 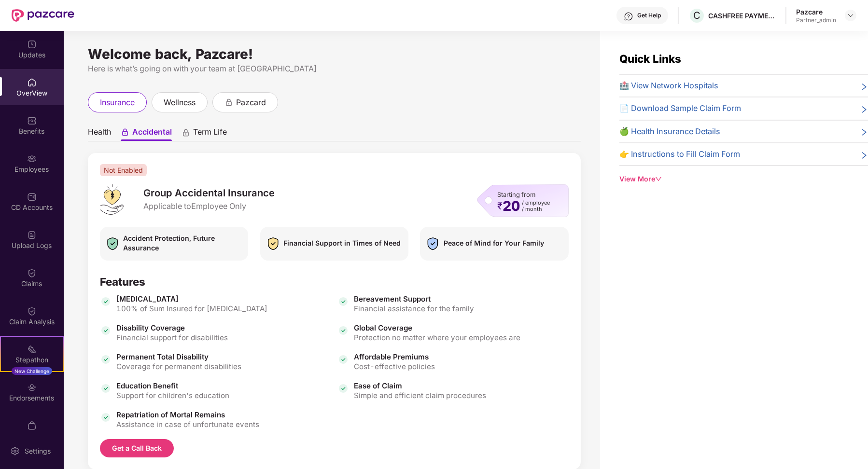 I want to click on img: svg+xml;base64,PHN2ZyBpZD0iRW1wbG95ZWVzIiB4bWxucz0iaHR0cDovL3d3dy53My5vcmcvMjAwMC9zdmciIHdpZHRoPS..., so click(x=32, y=159).